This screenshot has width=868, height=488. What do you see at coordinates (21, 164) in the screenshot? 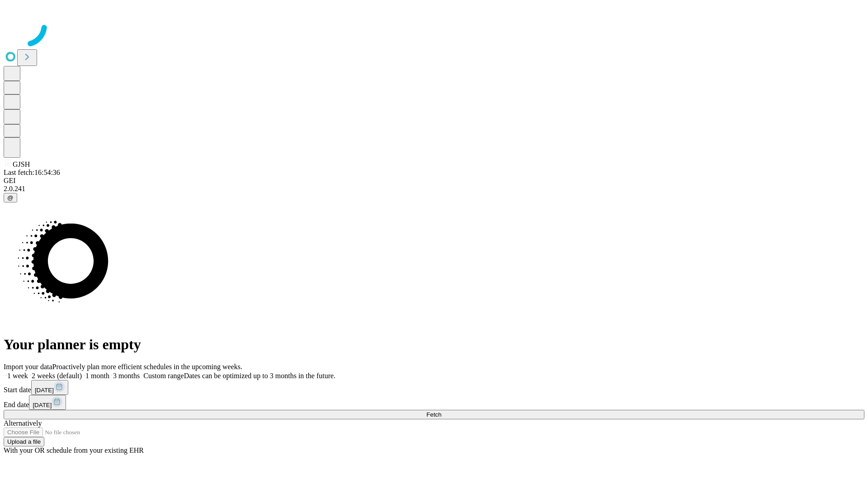
I see `span: GJSH` at bounding box center [21, 164].